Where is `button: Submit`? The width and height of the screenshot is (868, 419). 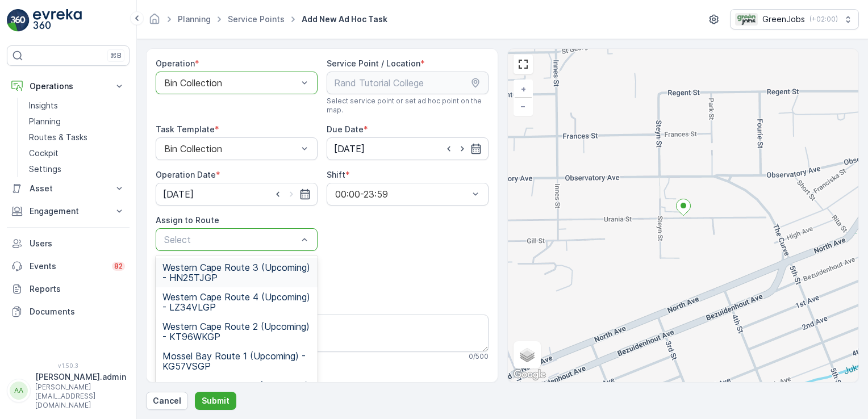 button: Submit is located at coordinates (215, 401).